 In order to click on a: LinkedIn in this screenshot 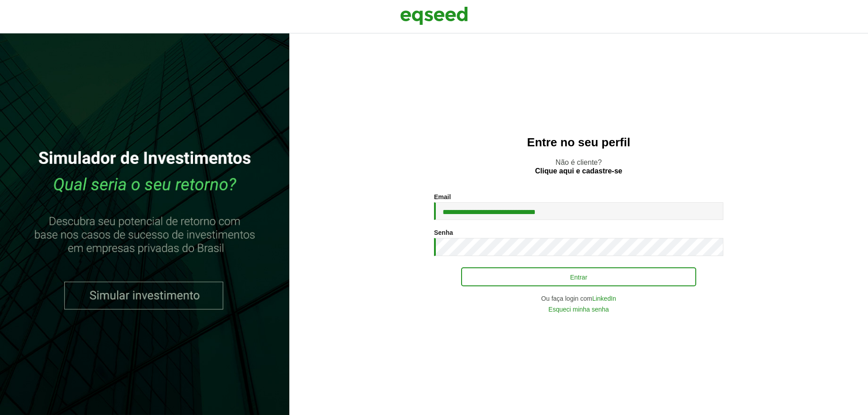, I will do `click(604, 299)`.